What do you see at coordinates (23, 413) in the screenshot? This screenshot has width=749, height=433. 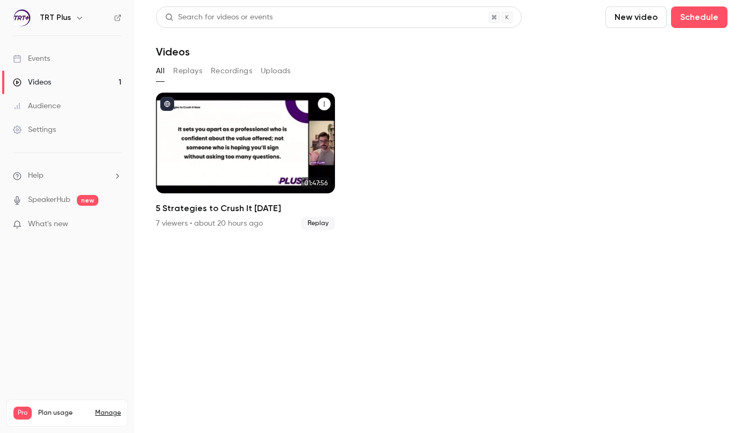 I see `span: Pro` at bounding box center [23, 413].